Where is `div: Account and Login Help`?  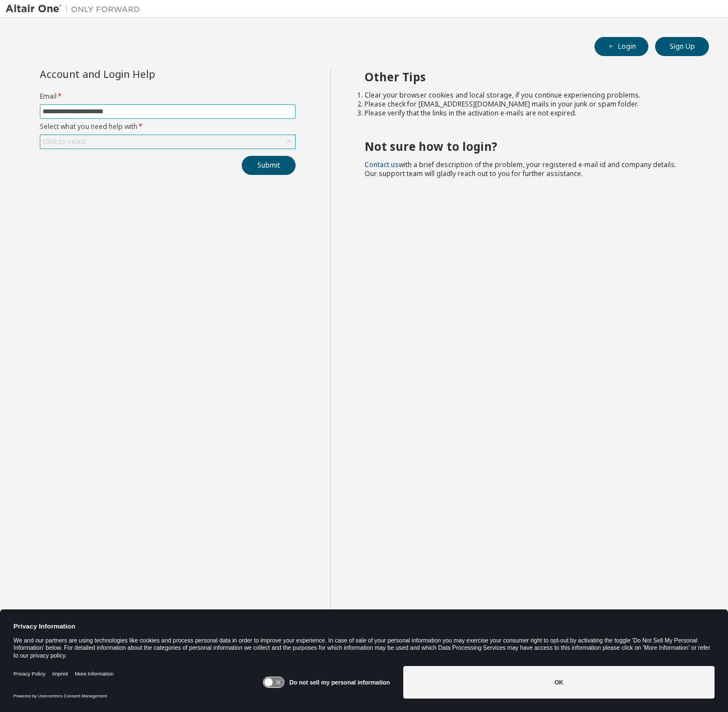 div: Account and Login Help is located at coordinates (142, 74).